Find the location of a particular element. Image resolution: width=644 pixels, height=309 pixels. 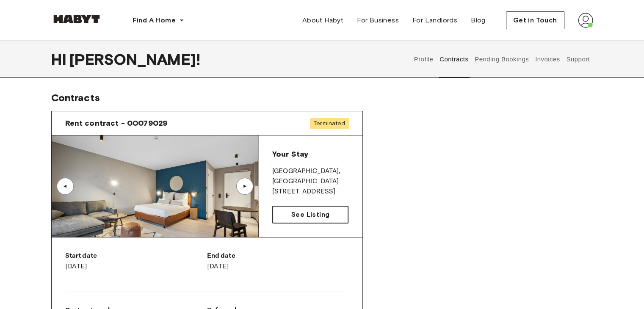

button: Pending Bookings is located at coordinates (501, 59).